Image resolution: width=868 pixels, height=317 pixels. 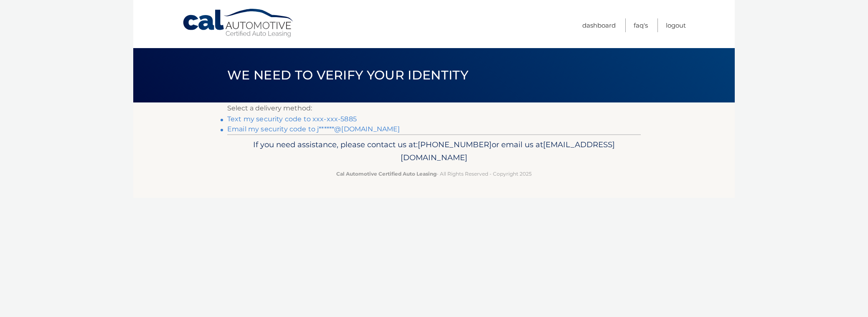 What do you see at coordinates (599, 25) in the screenshot?
I see `a: Dashboard` at bounding box center [599, 25].